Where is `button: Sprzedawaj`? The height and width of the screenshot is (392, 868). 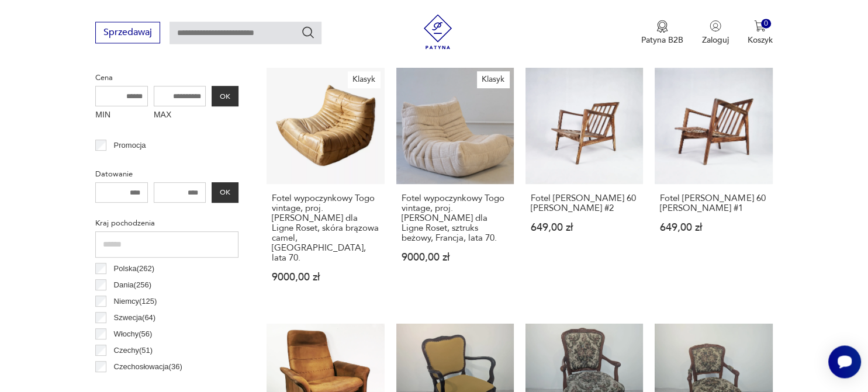
button: Sprzedawaj is located at coordinates (128, 32).